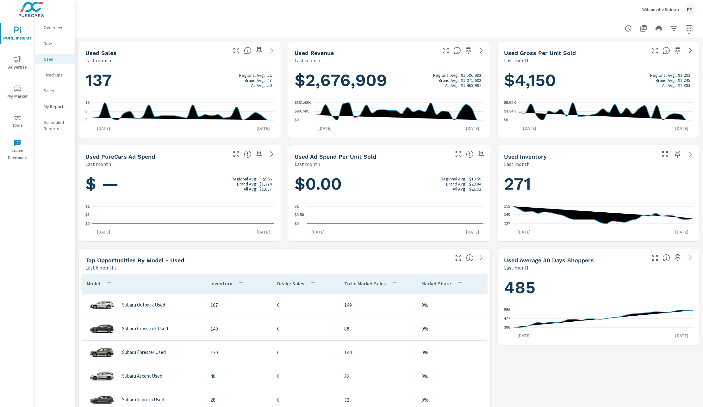 The height and width of the screenshot is (407, 703). I want to click on span: Leave Feedback, so click(17, 150).